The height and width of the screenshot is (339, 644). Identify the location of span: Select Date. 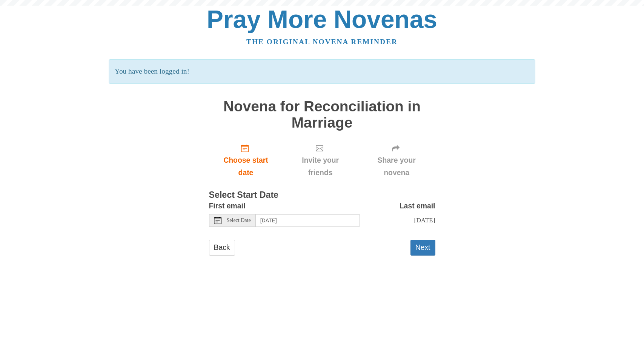
(239, 221).